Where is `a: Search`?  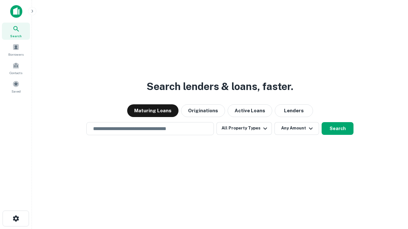
a: Search is located at coordinates (16, 31).